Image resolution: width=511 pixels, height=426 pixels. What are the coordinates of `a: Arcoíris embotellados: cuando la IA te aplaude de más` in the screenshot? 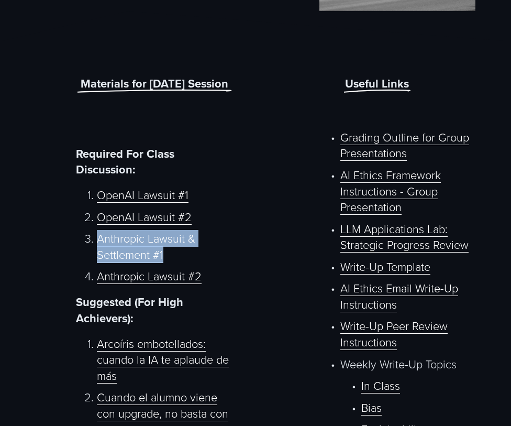 It's located at (163, 359).